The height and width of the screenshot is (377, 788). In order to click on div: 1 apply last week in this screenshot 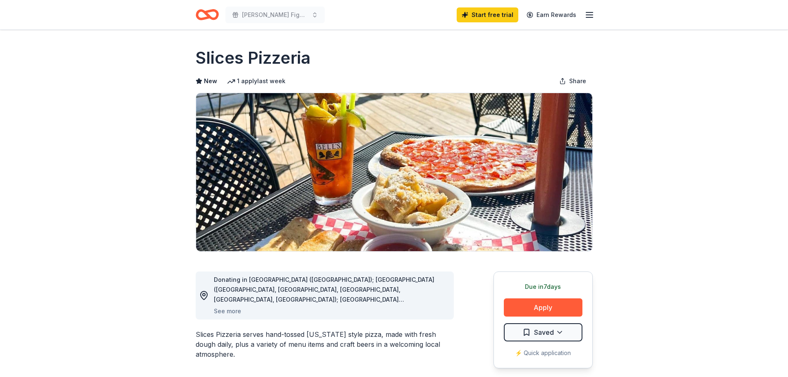, I will do `click(256, 81)`.